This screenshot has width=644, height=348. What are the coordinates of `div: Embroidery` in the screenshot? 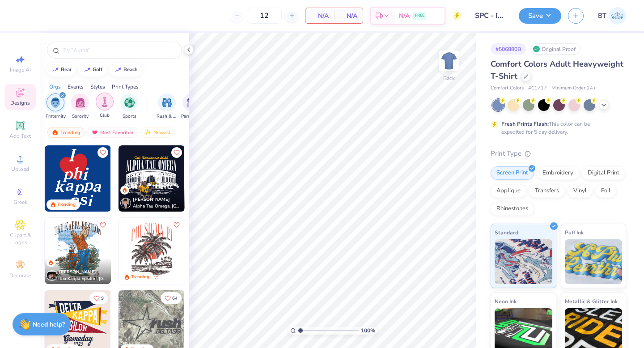 It's located at (558, 173).